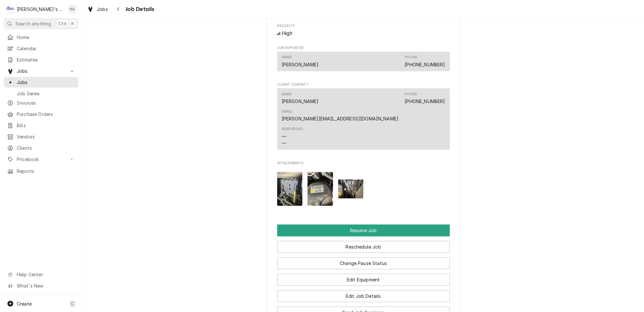 The image size is (644, 312). Describe the element at coordinates (33, 24) in the screenshot. I see `span: Search anything` at that location.